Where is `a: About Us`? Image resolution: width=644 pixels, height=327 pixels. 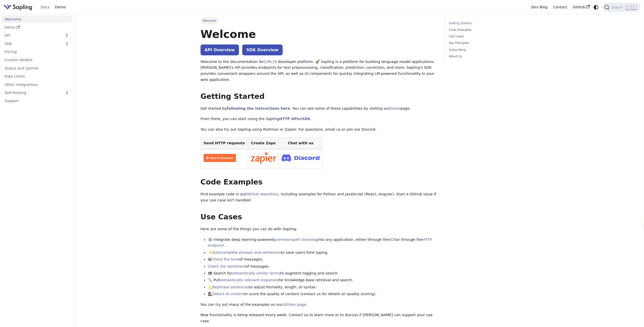
a: About Us is located at coordinates (483, 56).